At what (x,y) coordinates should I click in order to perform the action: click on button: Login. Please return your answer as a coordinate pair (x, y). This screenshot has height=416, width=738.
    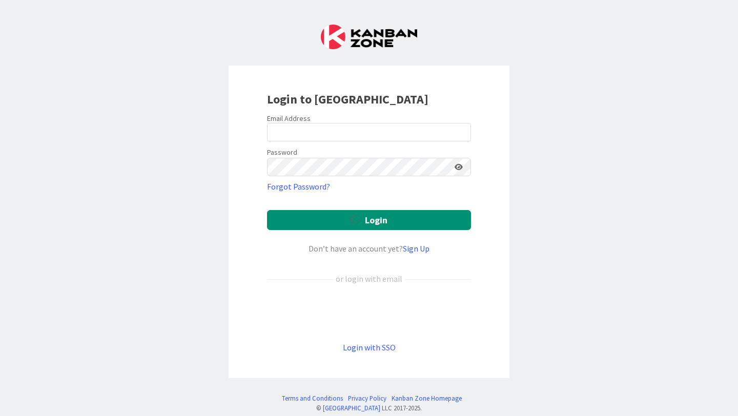
    Looking at the image, I should click on (369, 220).